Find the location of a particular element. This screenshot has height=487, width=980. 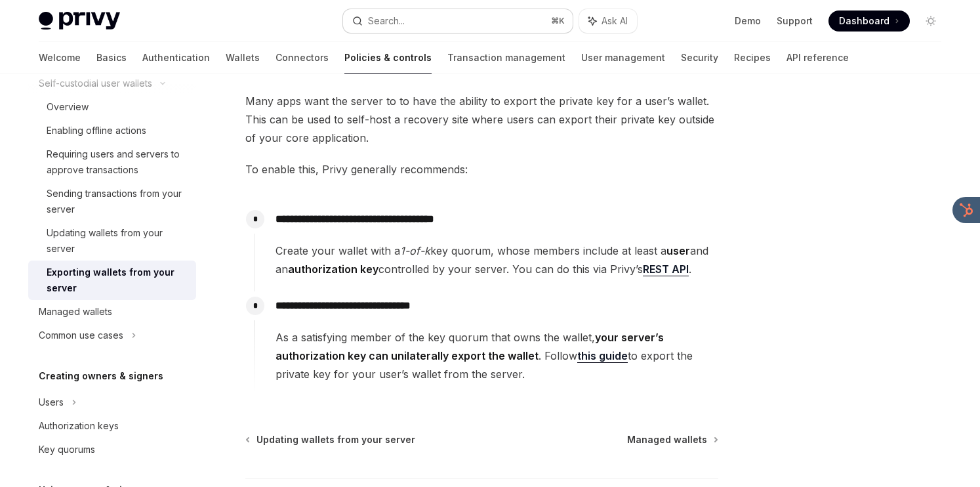

div: Common use cases is located at coordinates (81, 336).